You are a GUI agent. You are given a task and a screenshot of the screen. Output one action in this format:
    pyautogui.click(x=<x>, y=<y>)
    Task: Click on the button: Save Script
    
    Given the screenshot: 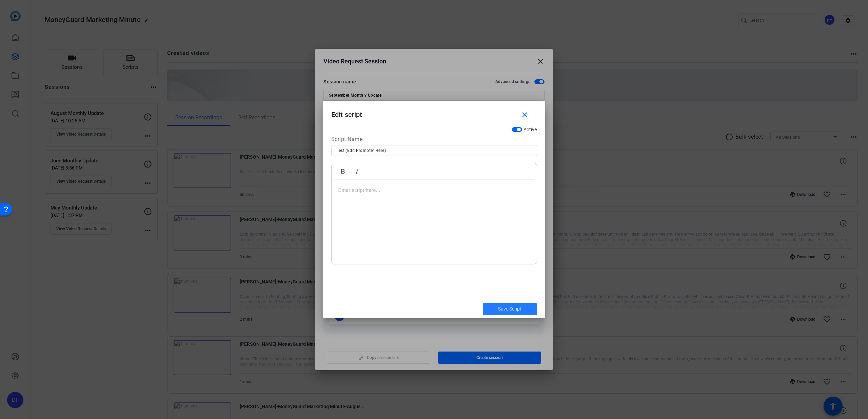 What is the action you would take?
    pyautogui.click(x=510, y=309)
    